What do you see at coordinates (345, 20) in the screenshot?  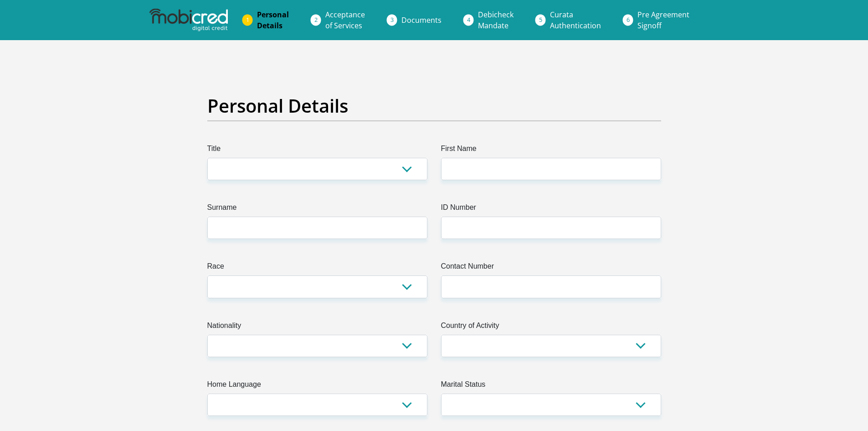 I see `a: Acceptanceof Services` at bounding box center [345, 20].